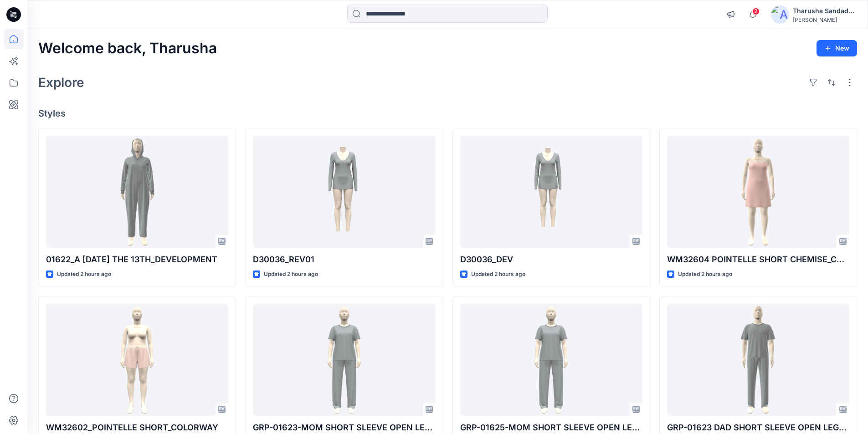  Describe the element at coordinates (552, 427) in the screenshot. I see `p: GRP-01625-MOM SHORT SLEEVE OPEN LEG_DEV` at that location.